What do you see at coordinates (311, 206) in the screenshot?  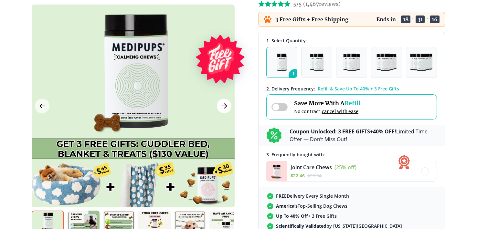 I see `span: Top-Selling Dog Chews` at bounding box center [311, 206].